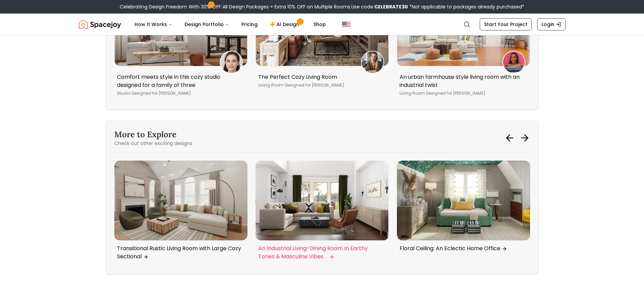  Describe the element at coordinates (322, 213) in the screenshot. I see `div: Carousel` at that location.